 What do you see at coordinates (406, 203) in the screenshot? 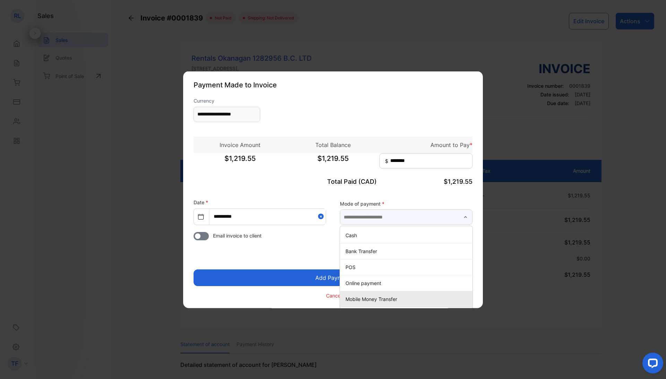
I see `label: Mode of payment` at bounding box center [406, 203].